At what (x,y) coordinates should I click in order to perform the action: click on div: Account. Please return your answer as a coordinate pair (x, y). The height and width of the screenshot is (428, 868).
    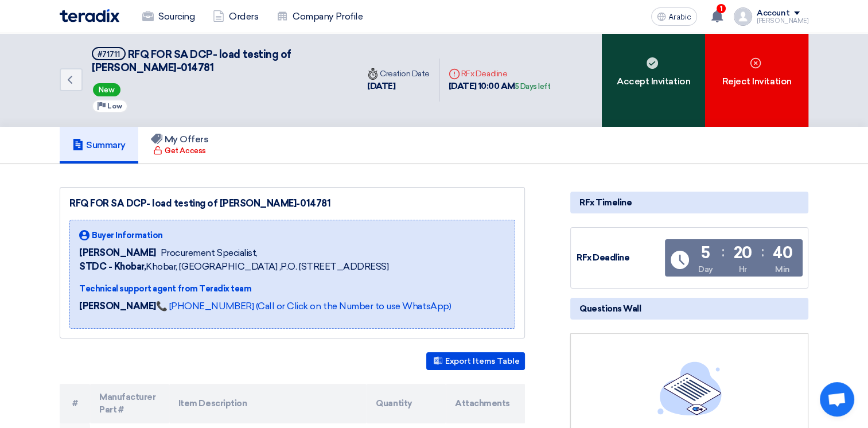
    Looking at the image, I should click on (773, 13).